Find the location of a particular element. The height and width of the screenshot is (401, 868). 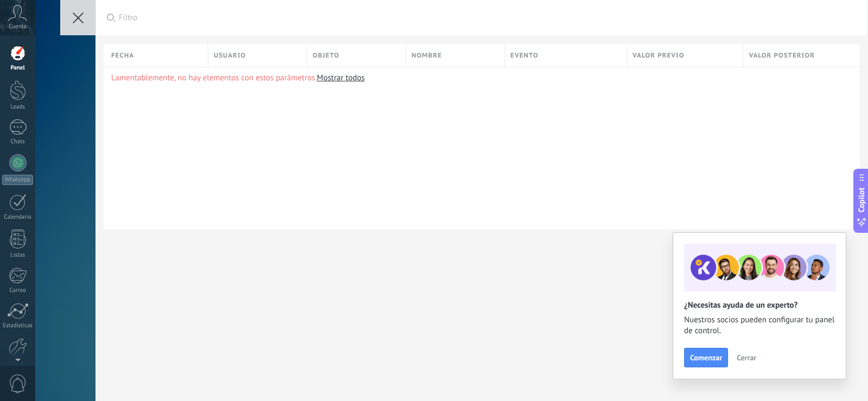

span: Usuario is located at coordinates (230, 55).